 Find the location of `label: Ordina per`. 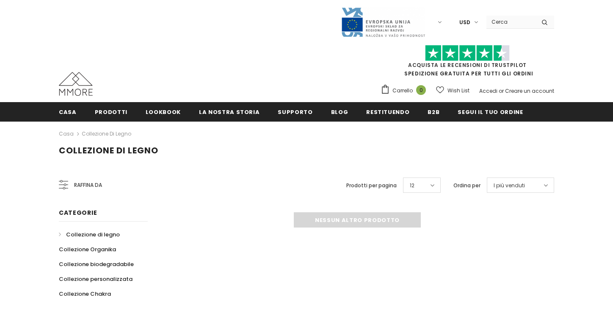

label: Ordina per is located at coordinates (467, 186).